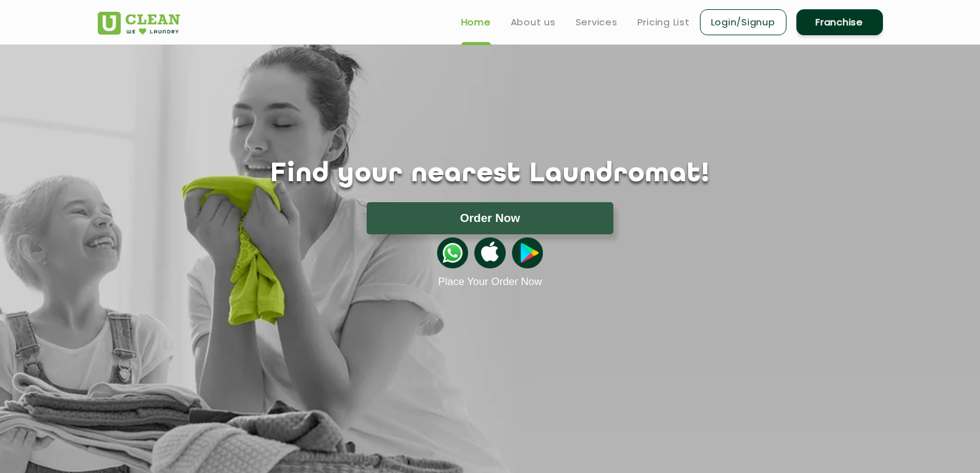 This screenshot has height=473, width=980. Describe the element at coordinates (490, 218) in the screenshot. I see `button: Order Now` at that location.